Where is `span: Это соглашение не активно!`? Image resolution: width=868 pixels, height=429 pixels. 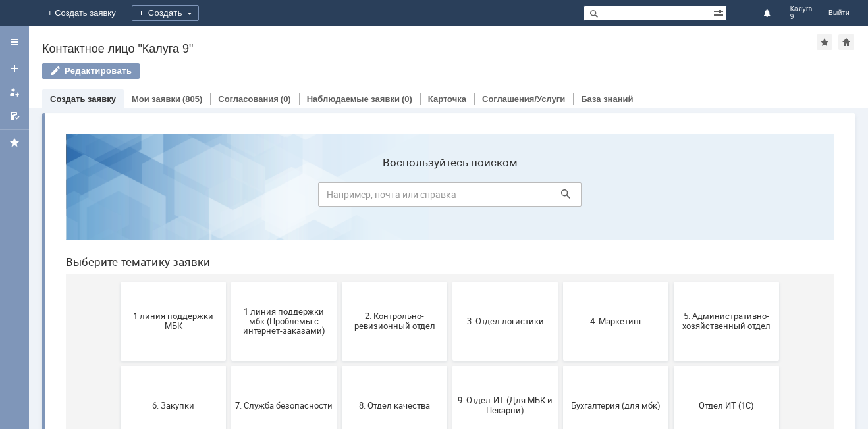 span: Это соглашение не активно! is located at coordinates (561, 366).